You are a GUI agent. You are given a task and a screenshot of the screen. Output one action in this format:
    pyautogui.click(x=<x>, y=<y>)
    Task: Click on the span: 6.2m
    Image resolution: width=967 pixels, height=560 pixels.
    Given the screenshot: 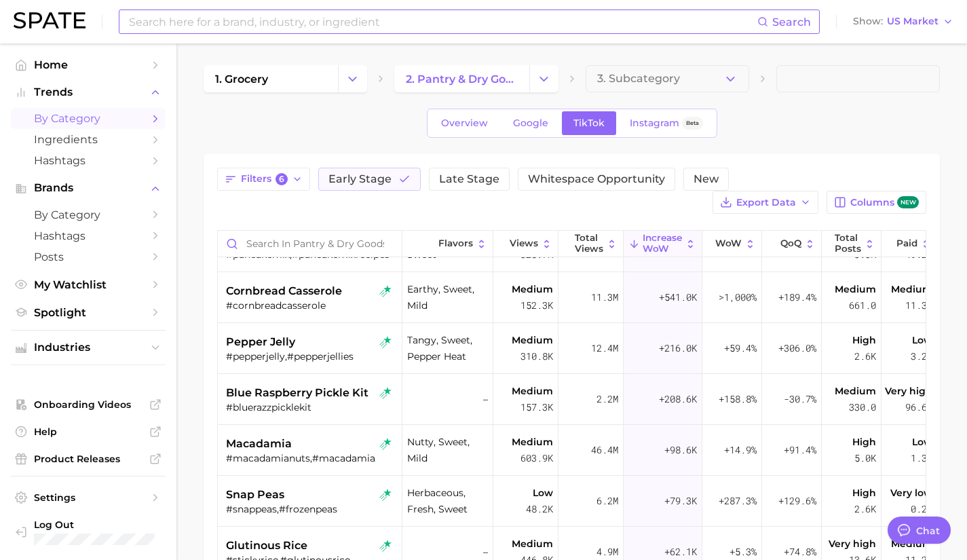 What is the action you would take?
    pyautogui.click(x=607, y=501)
    